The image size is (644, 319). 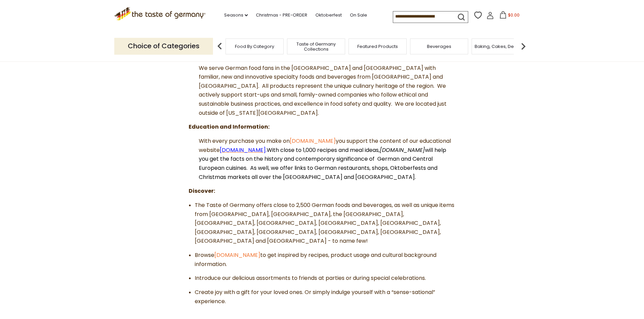 I want to click on a: Baking, Cakes, Desserts, so click(x=500, y=46).